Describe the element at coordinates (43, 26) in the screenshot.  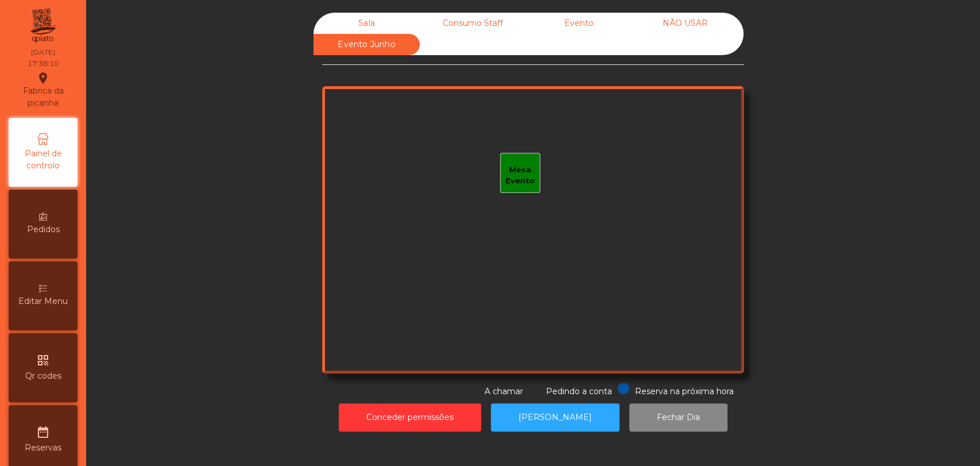
I see `img: qpiato` at that location.